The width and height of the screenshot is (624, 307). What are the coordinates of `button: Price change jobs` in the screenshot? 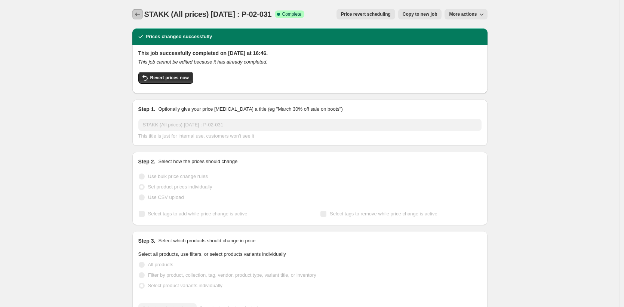 It's located at (138, 14).